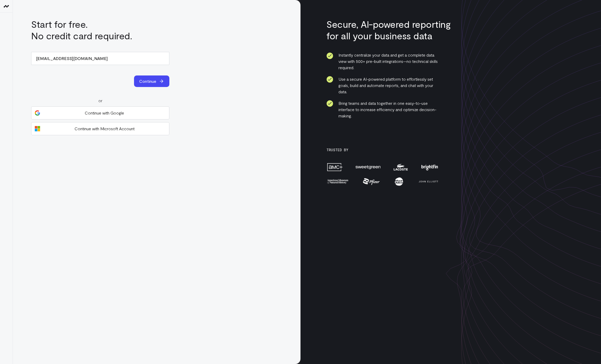 The image size is (601, 364). I want to click on h3: Secure, AI-powered reporting for all your business data, so click(392, 30).